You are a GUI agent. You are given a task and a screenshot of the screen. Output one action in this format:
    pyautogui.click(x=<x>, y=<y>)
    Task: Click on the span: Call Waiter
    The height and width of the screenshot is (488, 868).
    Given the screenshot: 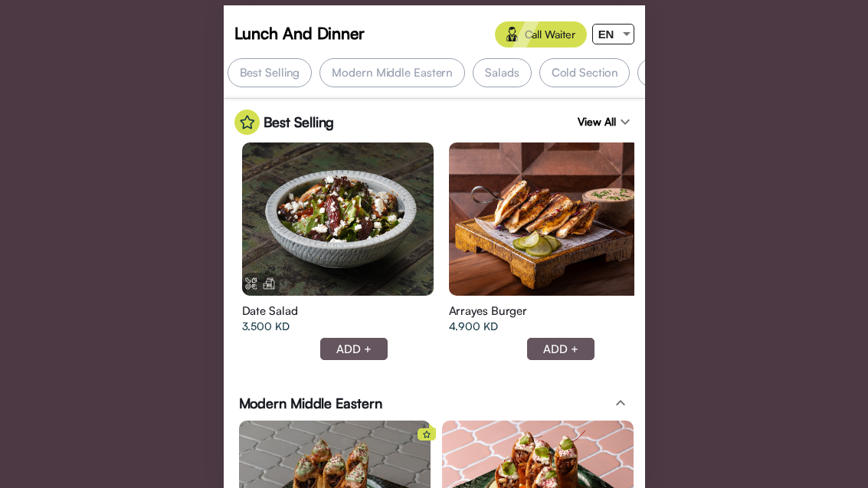 What is the action you would take?
    pyautogui.click(x=550, y=35)
    